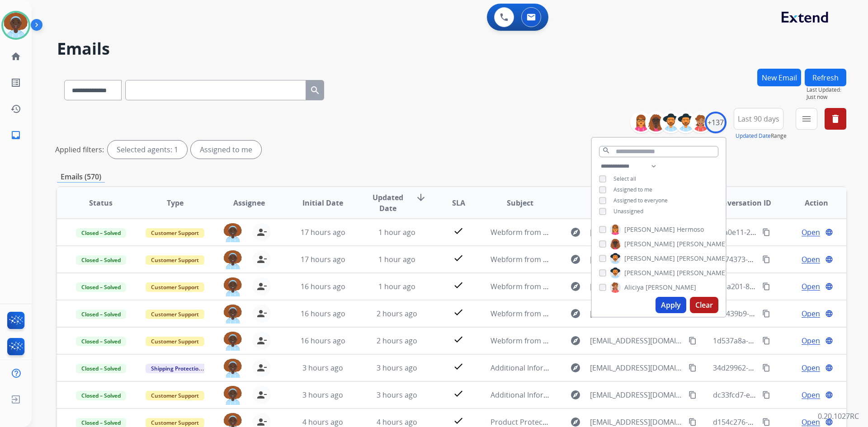 This screenshot has width=868, height=427. Describe the element at coordinates (322, 203) in the screenshot. I see `span: Initial Date` at that location.